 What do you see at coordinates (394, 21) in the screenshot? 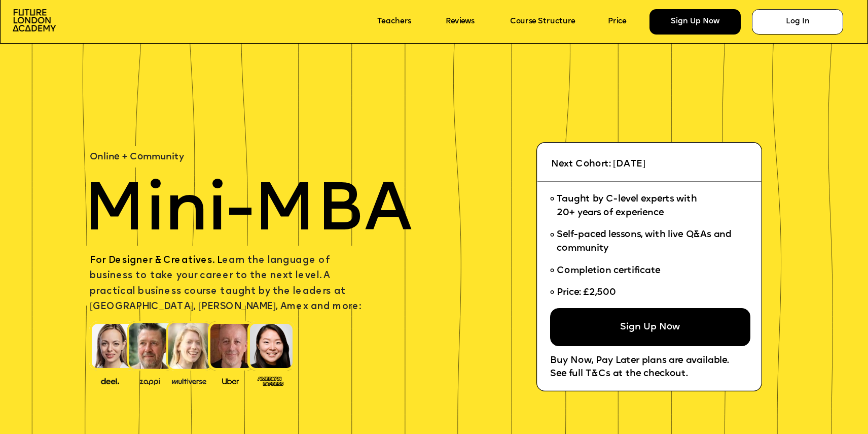
I see `a: Teachers` at bounding box center [394, 21].